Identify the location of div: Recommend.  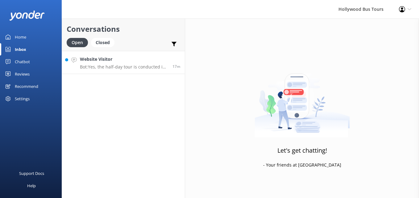
(27, 86).